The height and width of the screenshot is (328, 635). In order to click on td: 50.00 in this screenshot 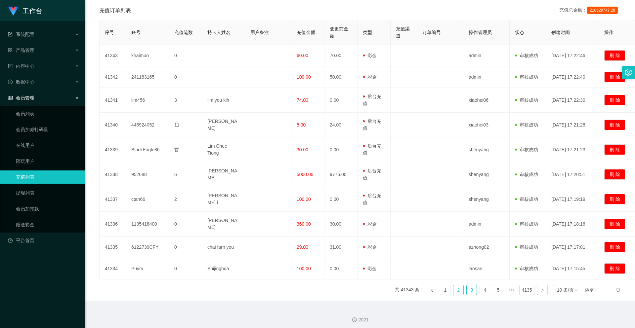, I will do `click(341, 77)`.